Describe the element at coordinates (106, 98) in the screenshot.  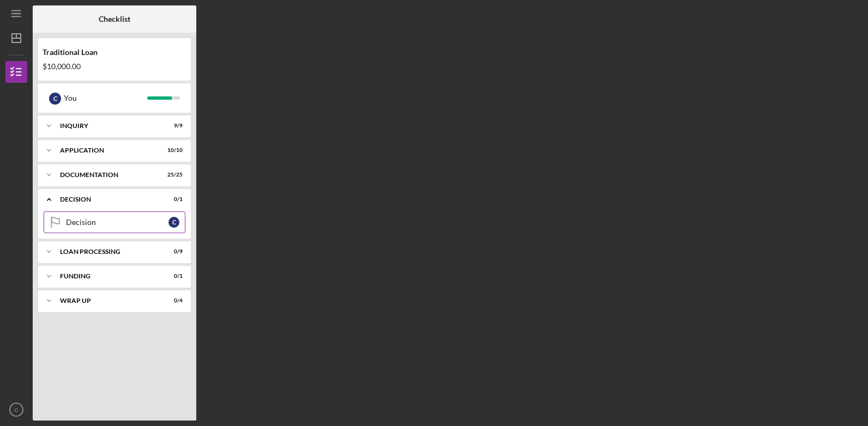
I see `div: You` at that location.